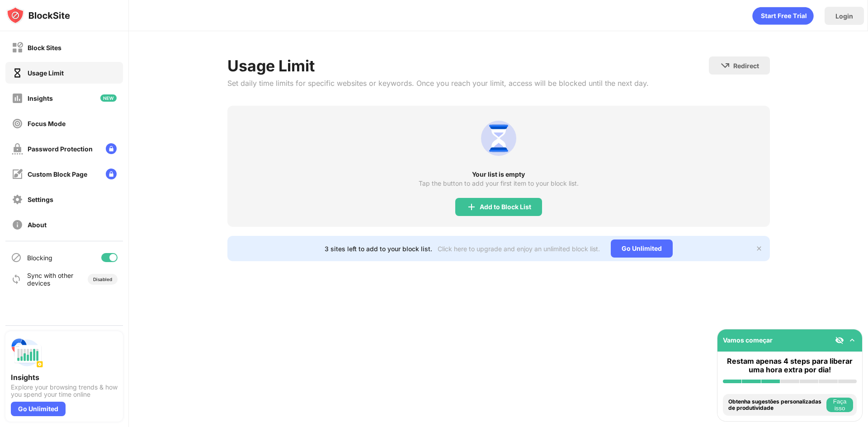 Image resolution: width=868 pixels, height=427 pixels. What do you see at coordinates (748, 340) in the screenshot?
I see `div: Vamos começar` at bounding box center [748, 340].